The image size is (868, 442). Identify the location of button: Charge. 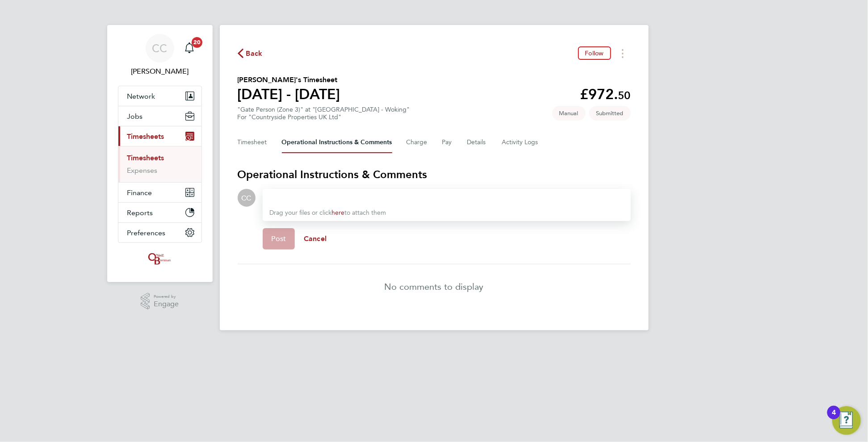
(417, 142).